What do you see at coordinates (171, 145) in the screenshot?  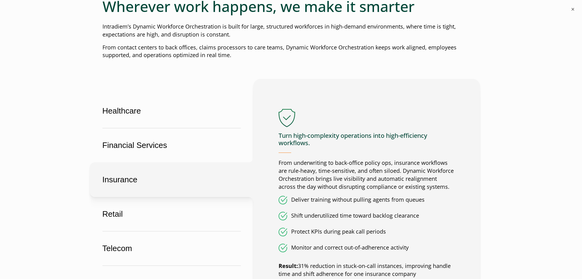 I see `button: Financial Services` at bounding box center [171, 145].